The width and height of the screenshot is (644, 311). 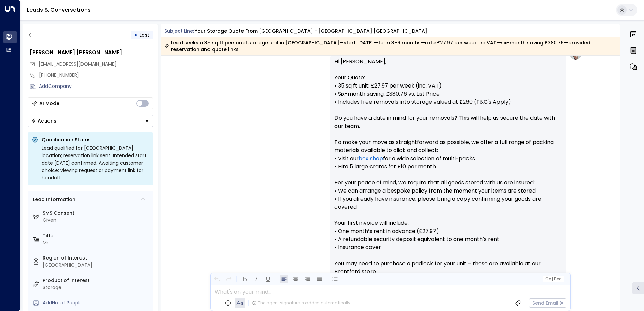 I want to click on button: Cc|Bcc, so click(x=553, y=279).